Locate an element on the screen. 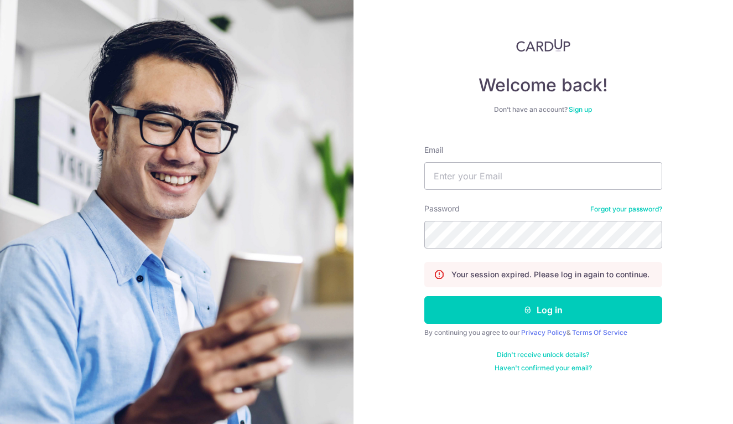  button: Log in is located at coordinates (543, 310).